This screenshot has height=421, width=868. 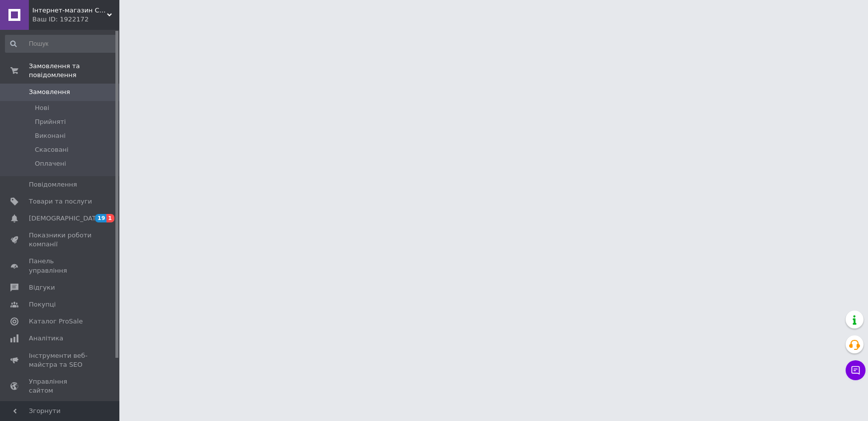 I want to click on span: Замовлення та повідомлення, so click(x=74, y=71).